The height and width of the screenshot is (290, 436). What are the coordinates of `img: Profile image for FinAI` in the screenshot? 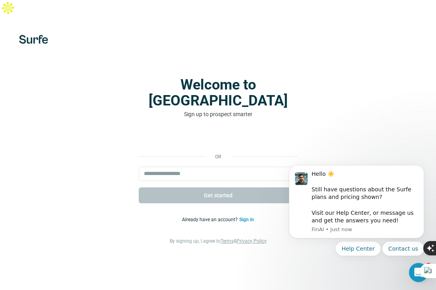 It's located at (24, 23).